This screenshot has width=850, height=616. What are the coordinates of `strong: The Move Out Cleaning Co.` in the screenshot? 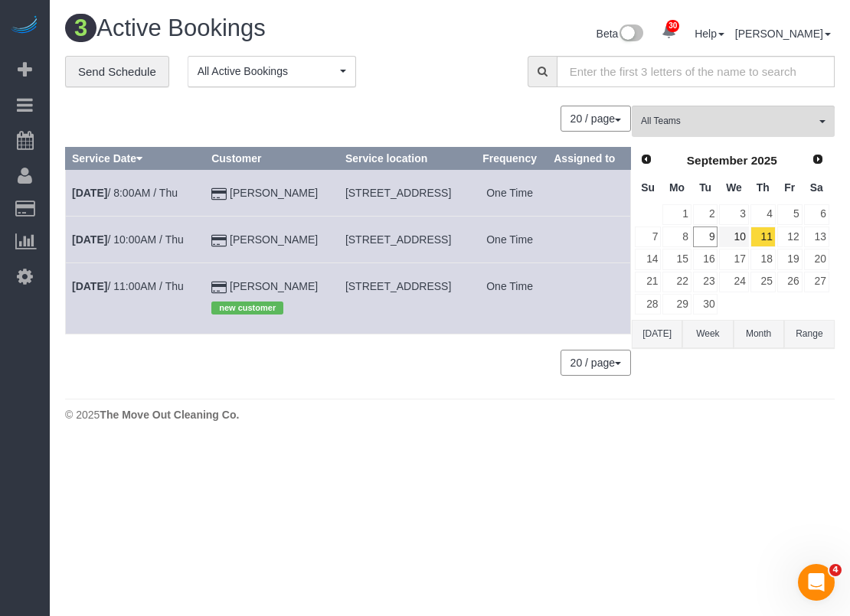 It's located at (169, 415).